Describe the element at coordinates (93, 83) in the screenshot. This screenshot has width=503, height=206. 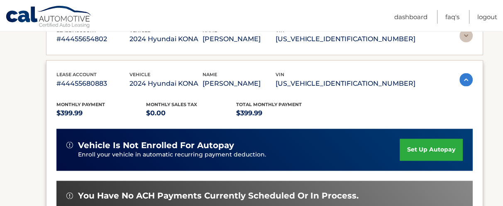
I see `p: #44455680883` at that location.